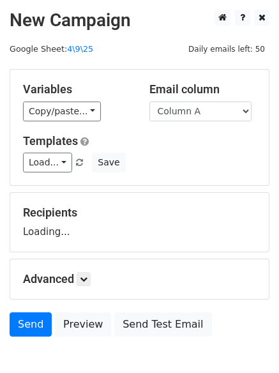  I want to click on h5: Variables, so click(77, 90).